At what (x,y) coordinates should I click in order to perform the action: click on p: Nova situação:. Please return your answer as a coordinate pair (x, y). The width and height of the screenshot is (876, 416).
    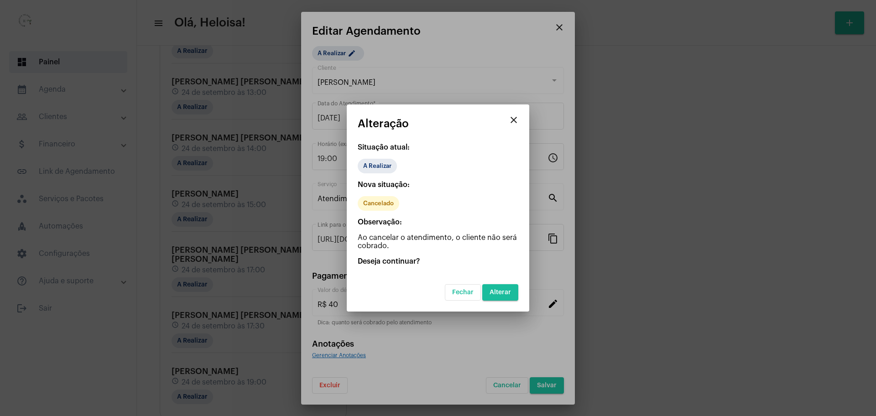
    Looking at the image, I should click on (438, 185).